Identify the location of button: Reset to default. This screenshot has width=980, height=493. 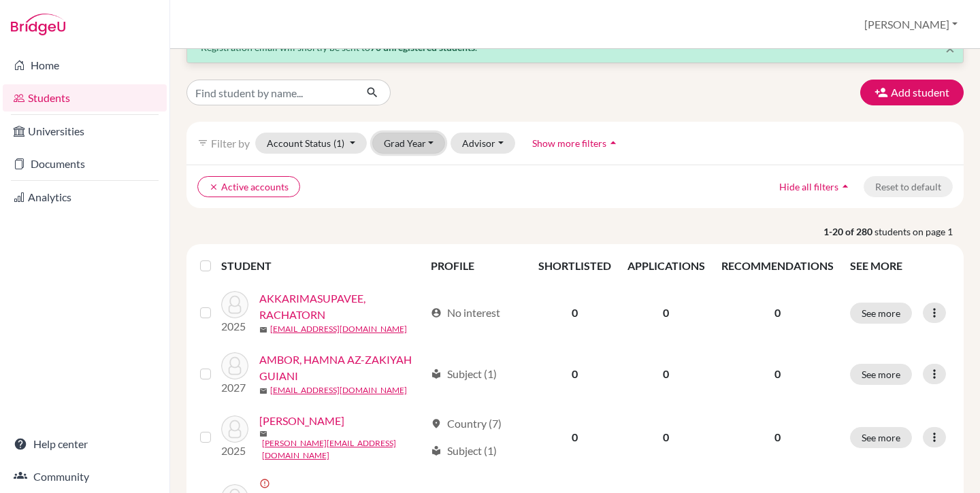
(908, 187).